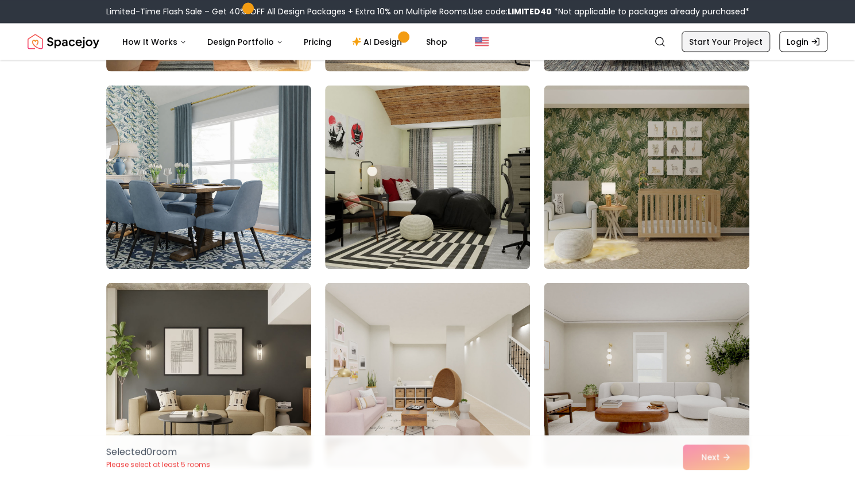 The image size is (855, 479). What do you see at coordinates (437, 41) in the screenshot?
I see `a: Shop` at bounding box center [437, 41].